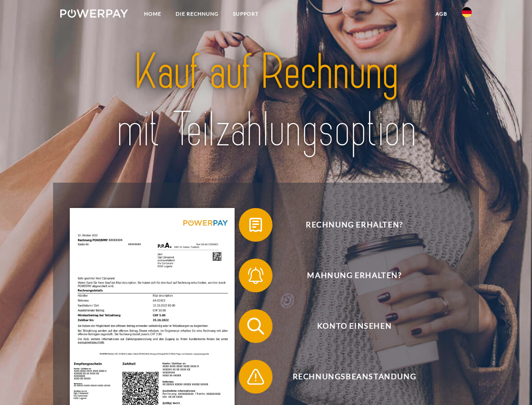  What do you see at coordinates (266, 101) in the screenshot?
I see `img: title-powerpay_de.svg` at bounding box center [266, 101].